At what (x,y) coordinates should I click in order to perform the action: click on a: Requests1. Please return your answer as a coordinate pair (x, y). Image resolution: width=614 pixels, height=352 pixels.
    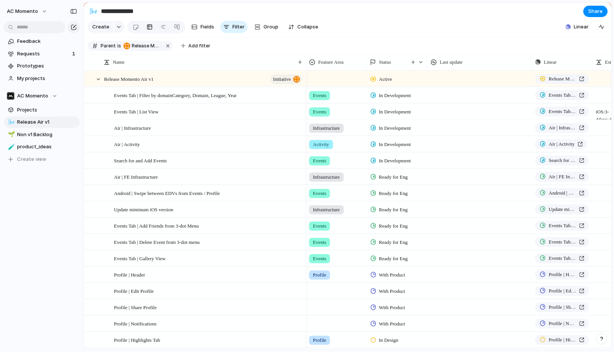
    Looking at the image, I should click on (42, 54).